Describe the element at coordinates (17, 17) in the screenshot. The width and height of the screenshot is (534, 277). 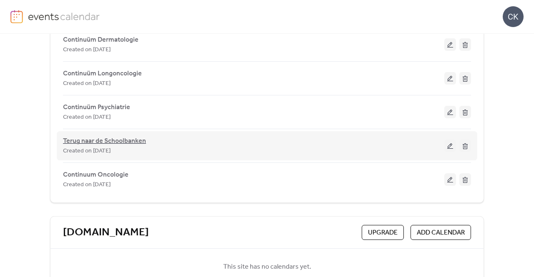
I see `img: logo` at that location.